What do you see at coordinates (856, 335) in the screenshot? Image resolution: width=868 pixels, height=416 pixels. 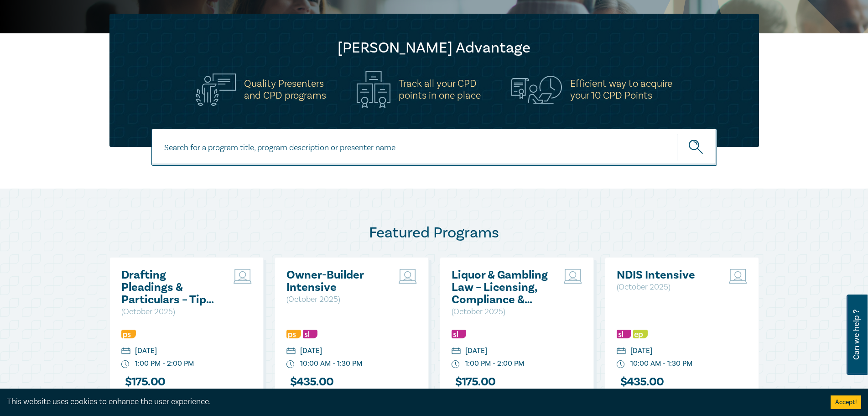 I see `span: Can we help ?` at bounding box center [856, 335].